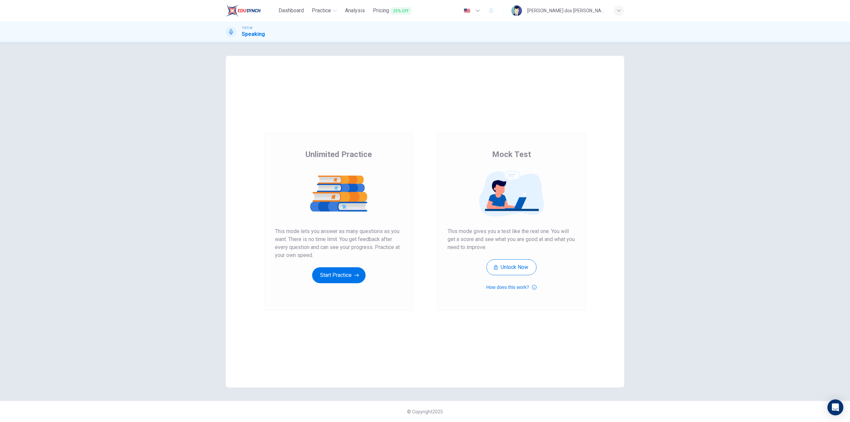  Describe the element at coordinates (392, 11) in the screenshot. I see `button: Pricing25% OFF` at that location.